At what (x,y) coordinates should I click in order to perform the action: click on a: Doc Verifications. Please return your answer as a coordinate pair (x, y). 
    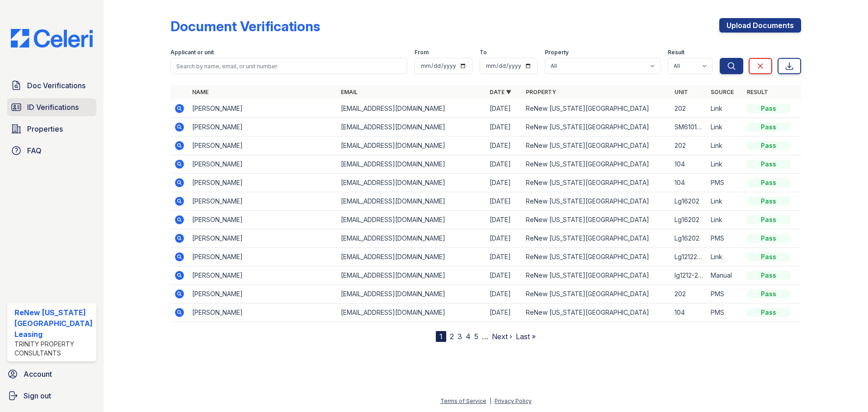
    Looking at the image, I should click on (52, 85).